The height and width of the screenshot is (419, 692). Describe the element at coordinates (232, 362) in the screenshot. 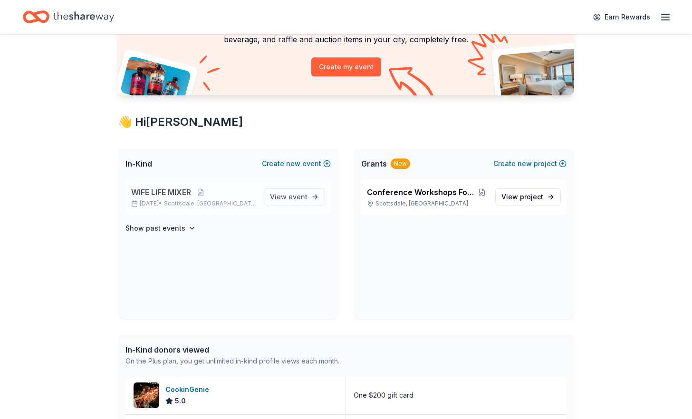

I see `div: On the Plus plan, you get unlimited in-kind profile views each month.` at that location.